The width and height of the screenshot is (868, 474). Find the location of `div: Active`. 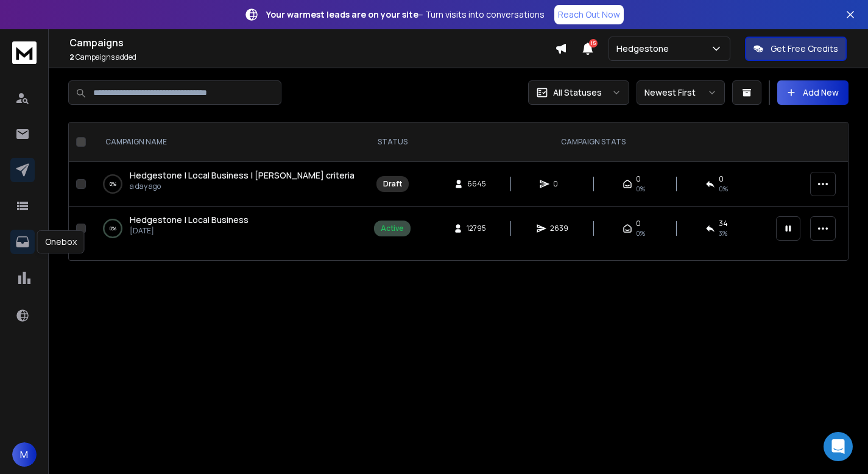

div: Active is located at coordinates (392, 229).